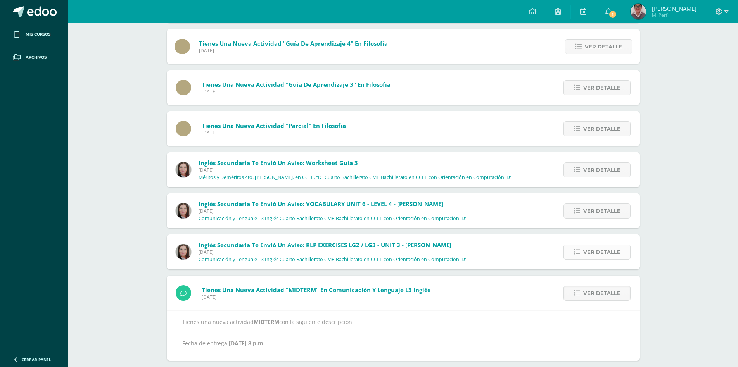 The width and height of the screenshot is (738, 367). Describe the element at coordinates (613, 14) in the screenshot. I see `span: 1` at that location.